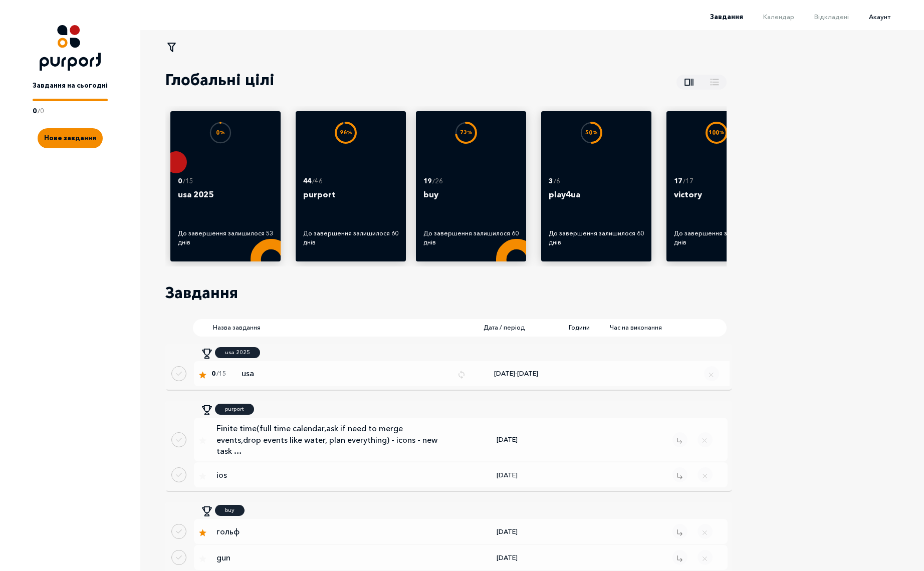 Image resolution: width=924 pixels, height=571 pixels. What do you see at coordinates (179, 373) in the screenshot?
I see `button: Done regular task` at bounding box center [179, 373].